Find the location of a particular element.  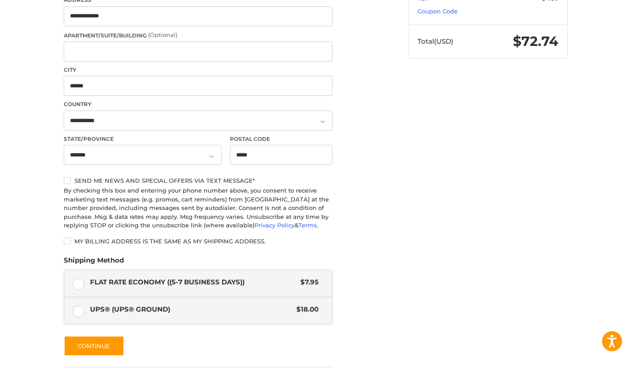

div: By checking this box and entering your phone number above, you consent to receive marketing text ... is located at coordinates (198, 208).